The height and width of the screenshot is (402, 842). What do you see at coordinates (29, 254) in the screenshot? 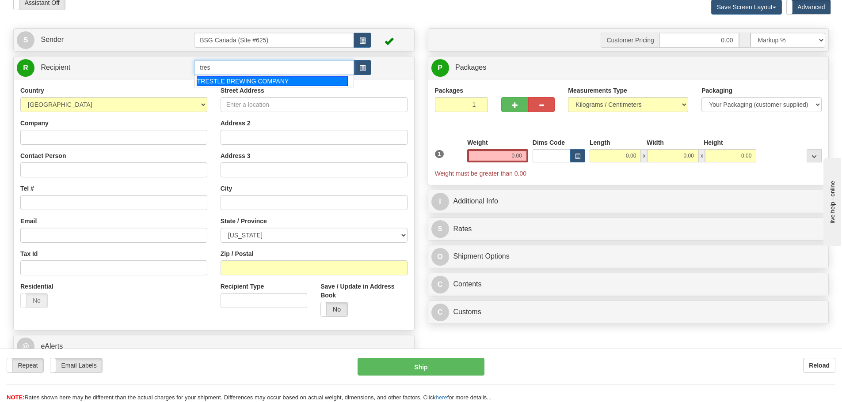
I see `label: Tax Id` at bounding box center [29, 254].